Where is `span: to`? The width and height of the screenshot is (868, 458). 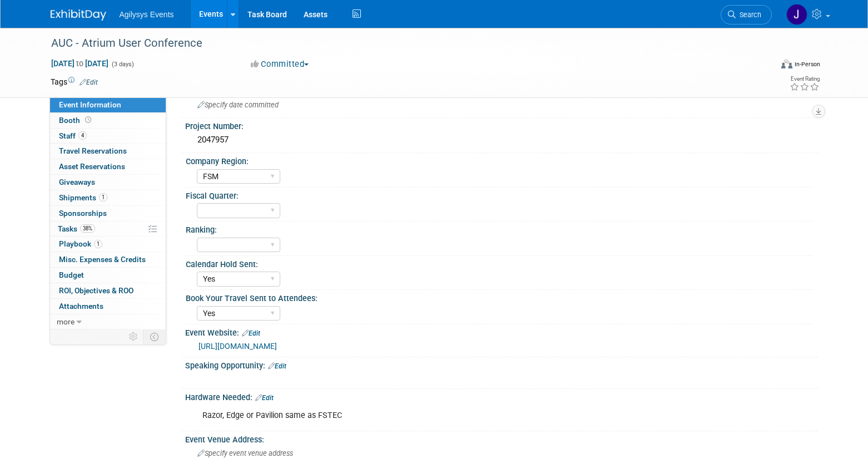 span: to is located at coordinates (80, 63).